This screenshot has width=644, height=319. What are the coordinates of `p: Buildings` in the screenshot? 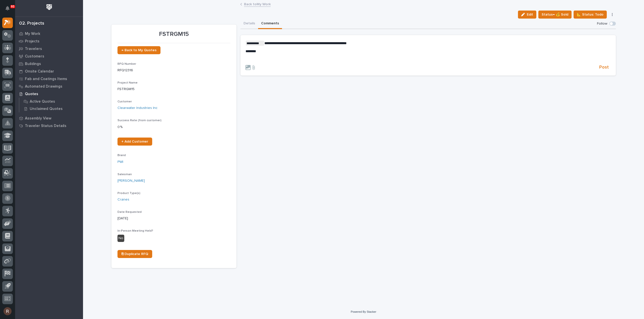 It's located at (33, 64).